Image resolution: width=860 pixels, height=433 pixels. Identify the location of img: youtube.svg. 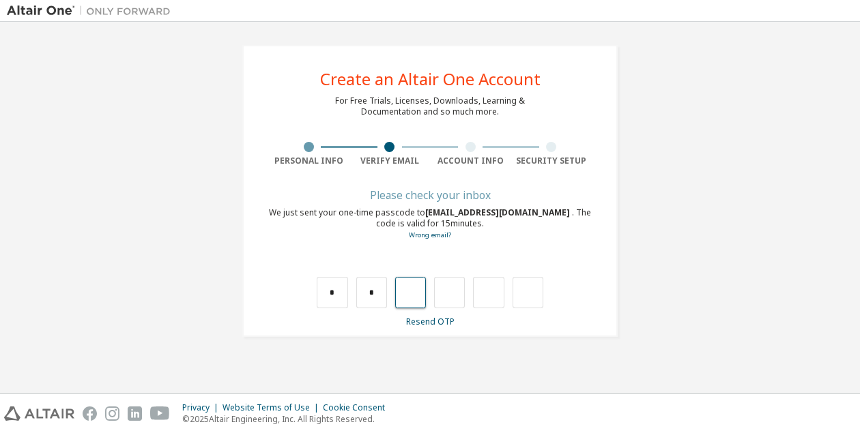
(160, 414).